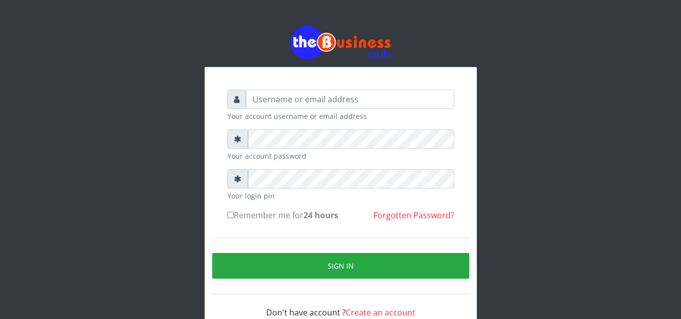 The width and height of the screenshot is (681, 319). Describe the element at coordinates (341, 196) in the screenshot. I see `small: Your login pin` at that location.